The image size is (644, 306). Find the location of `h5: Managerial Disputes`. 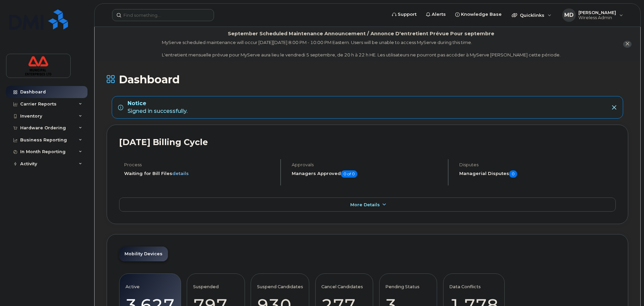

h5: Managerial Disputes is located at coordinates (537, 174).